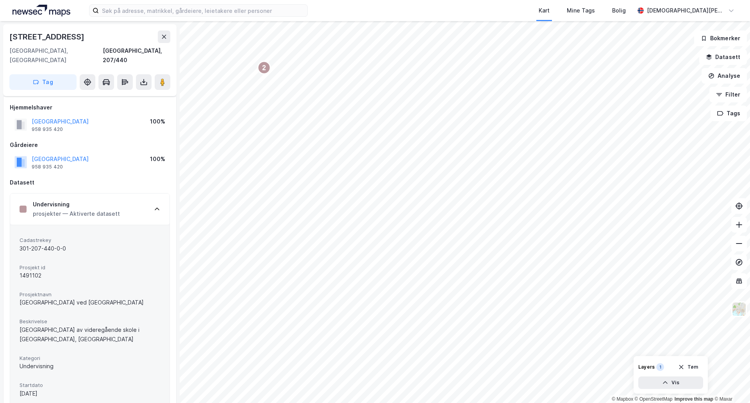  Describe the element at coordinates (90, 321) in the screenshot. I see `span: Beskrivelse` at that location.